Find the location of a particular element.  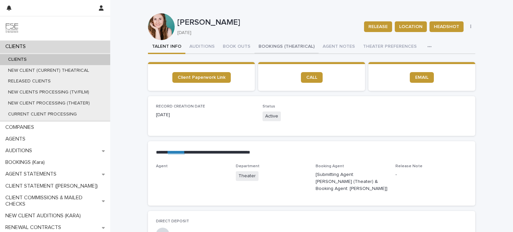

span: CALL is located at coordinates (311, 77).